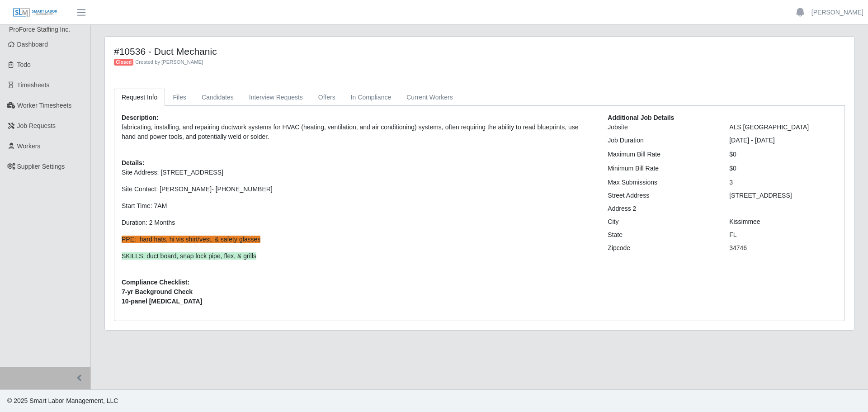 This screenshot has width=868, height=412. Describe the element at coordinates (156, 283) in the screenshot. I see `b: Compliance Checklist:` at that location.